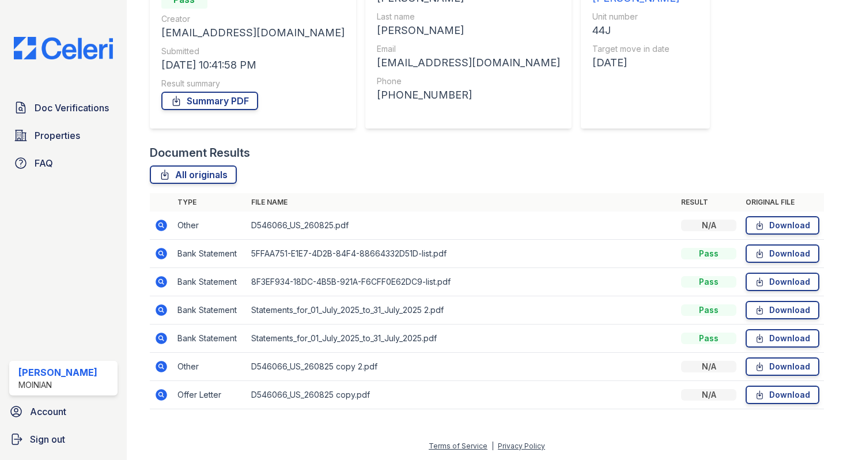  What do you see at coordinates (709, 202) in the screenshot?
I see `th: Result` at bounding box center [709, 202].